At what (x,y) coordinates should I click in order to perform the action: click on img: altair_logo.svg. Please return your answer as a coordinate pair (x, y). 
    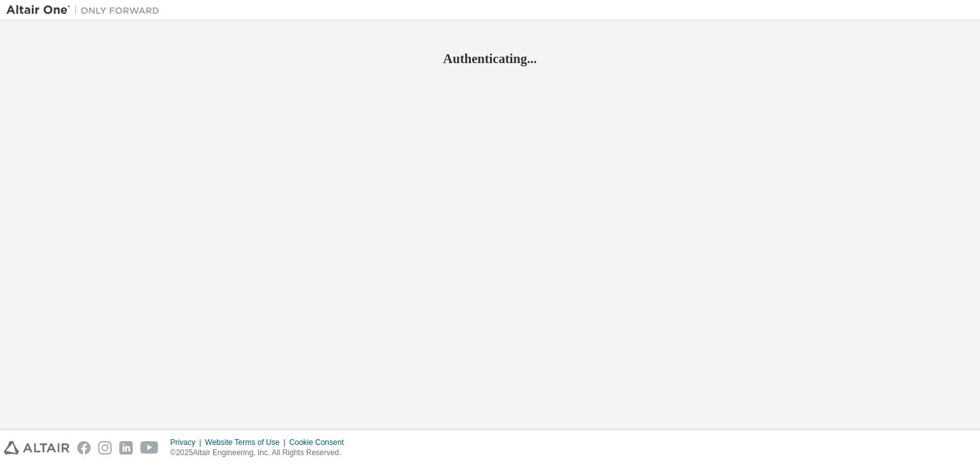
    Looking at the image, I should click on (36, 448).